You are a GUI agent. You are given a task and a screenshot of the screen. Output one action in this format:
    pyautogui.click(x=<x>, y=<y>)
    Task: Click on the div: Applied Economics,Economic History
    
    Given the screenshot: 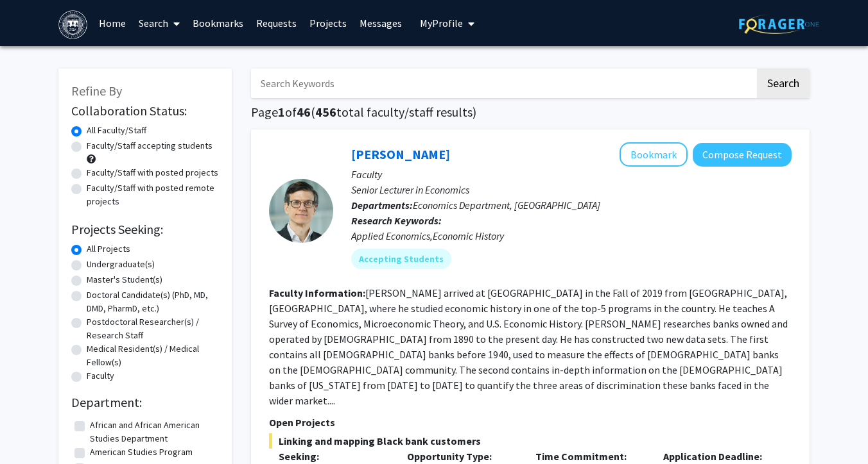 What is the action you would take?
    pyautogui.click(x=571, y=236)
    